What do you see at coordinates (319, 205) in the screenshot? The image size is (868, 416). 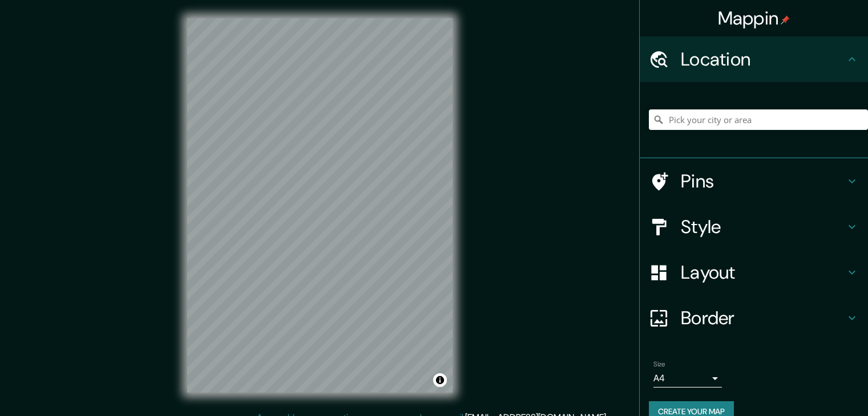 I see `canvas: Map` at bounding box center [319, 205].